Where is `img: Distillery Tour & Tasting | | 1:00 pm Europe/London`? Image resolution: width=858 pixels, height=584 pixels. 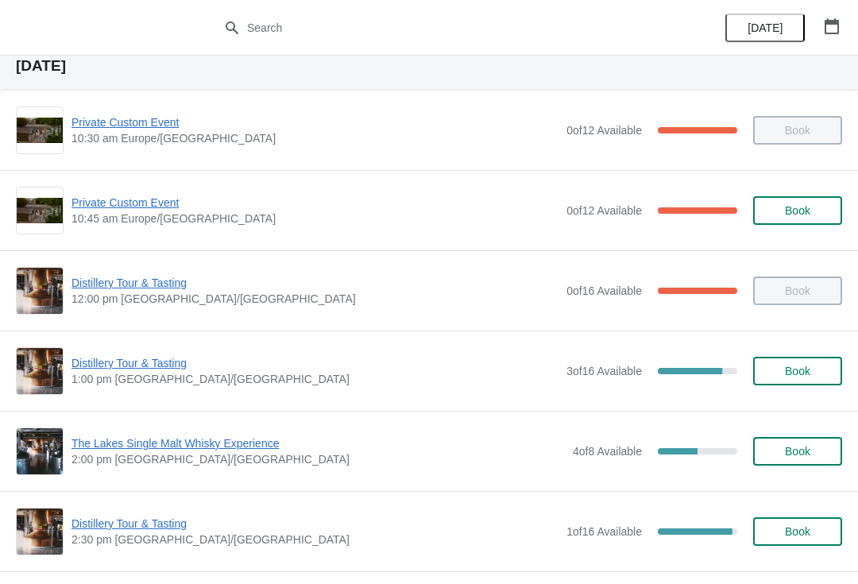 img: Distillery Tour & Tasting | | 1:00 pm Europe/London is located at coordinates (40, 371).